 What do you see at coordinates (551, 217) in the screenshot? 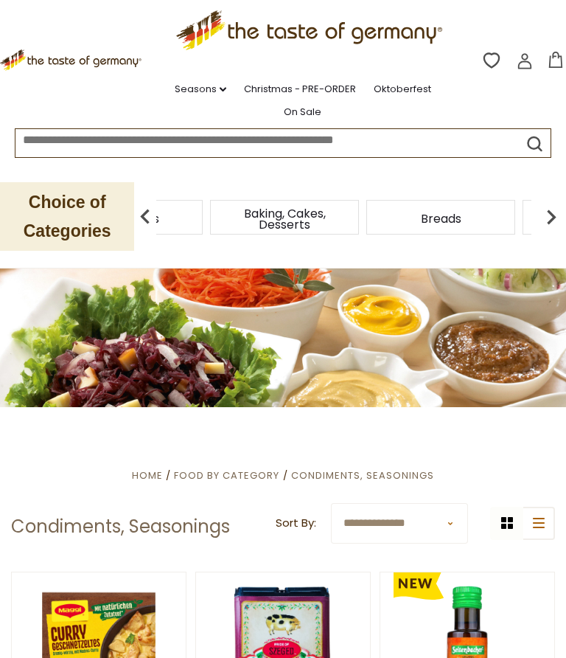
I see `img: next arrow` at bounding box center [551, 217].